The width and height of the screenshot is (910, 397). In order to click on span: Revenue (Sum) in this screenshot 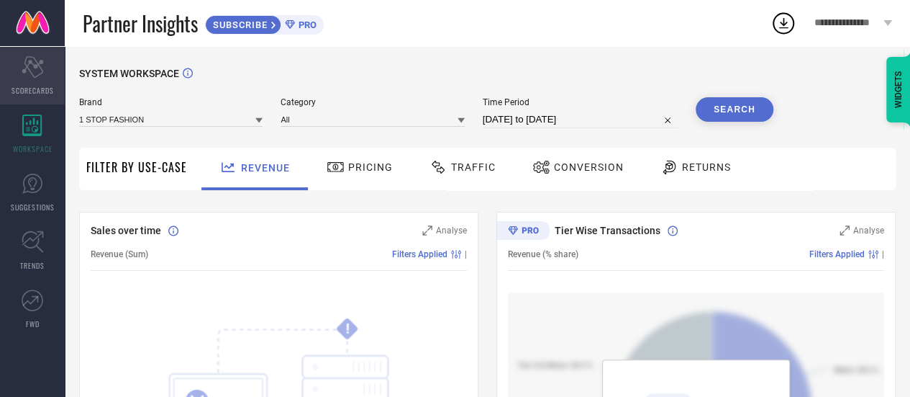, I will do `click(119, 254)`.